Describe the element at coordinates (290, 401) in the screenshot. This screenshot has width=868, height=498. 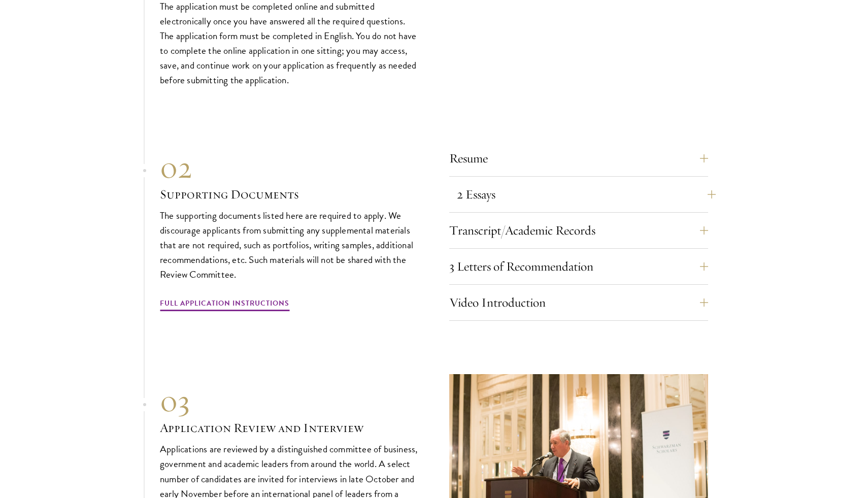
I see `div: 03` at that location.